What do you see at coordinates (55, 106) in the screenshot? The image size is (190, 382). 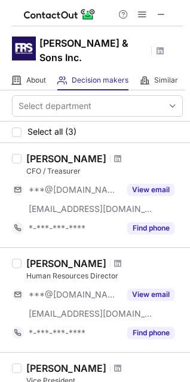 I see `div: Select department` at bounding box center [55, 106].